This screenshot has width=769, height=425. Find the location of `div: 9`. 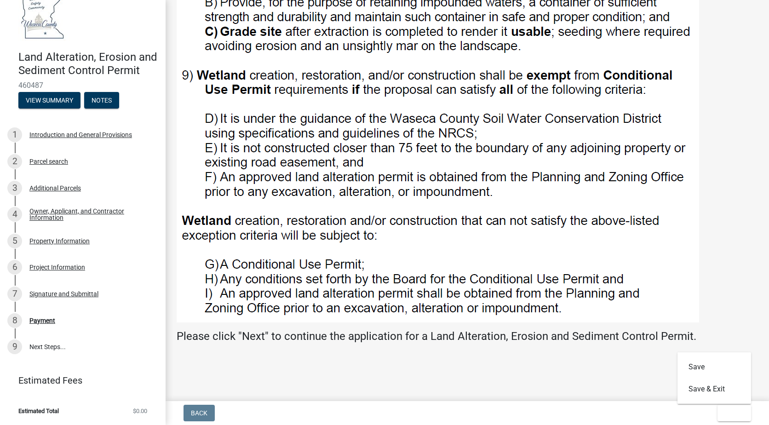

div: 9 is located at coordinates (15, 347).